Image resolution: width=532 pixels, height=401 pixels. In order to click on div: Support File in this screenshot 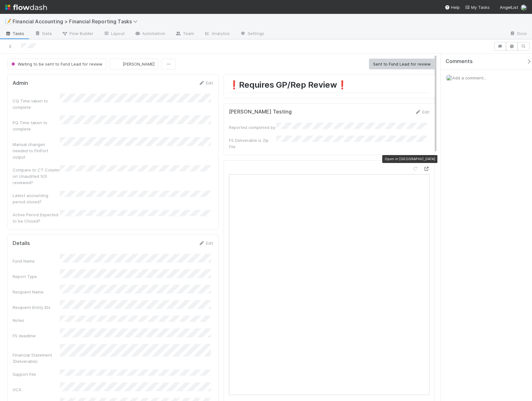, I will do `click(36, 374)`.